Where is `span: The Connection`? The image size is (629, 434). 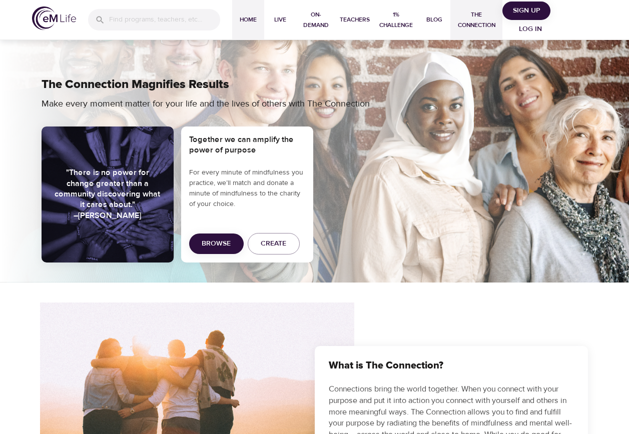
span: The Connection is located at coordinates (476, 20).